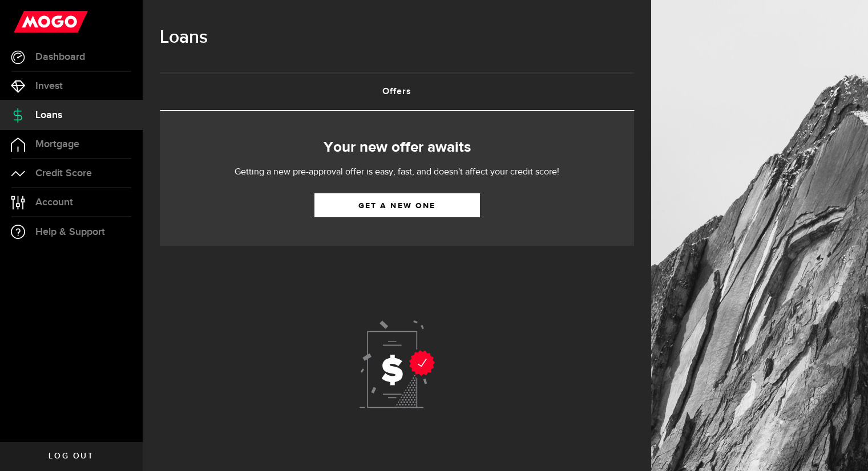 Image resolution: width=868 pixels, height=471 pixels. What do you see at coordinates (54, 202) in the screenshot?
I see `span: Account` at bounding box center [54, 202].